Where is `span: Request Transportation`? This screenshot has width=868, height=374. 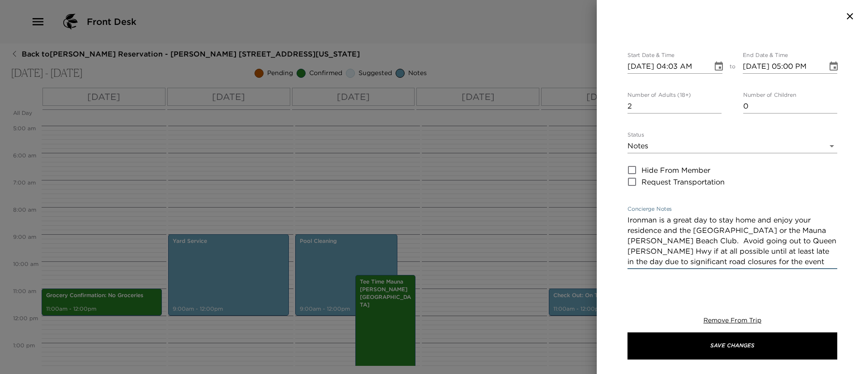 span: Request Transportation is located at coordinates (683, 182).